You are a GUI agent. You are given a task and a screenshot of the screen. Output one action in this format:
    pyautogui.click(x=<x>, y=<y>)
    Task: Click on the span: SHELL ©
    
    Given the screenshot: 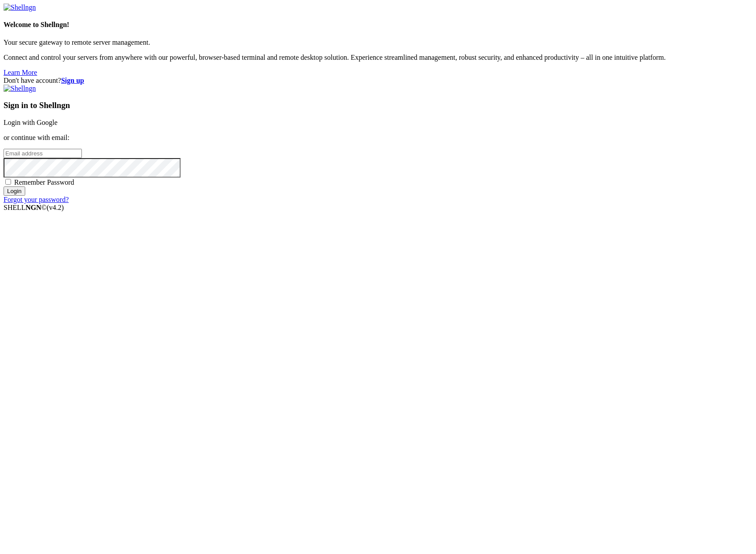 What is the action you would take?
    pyautogui.click(x=33, y=207)
    